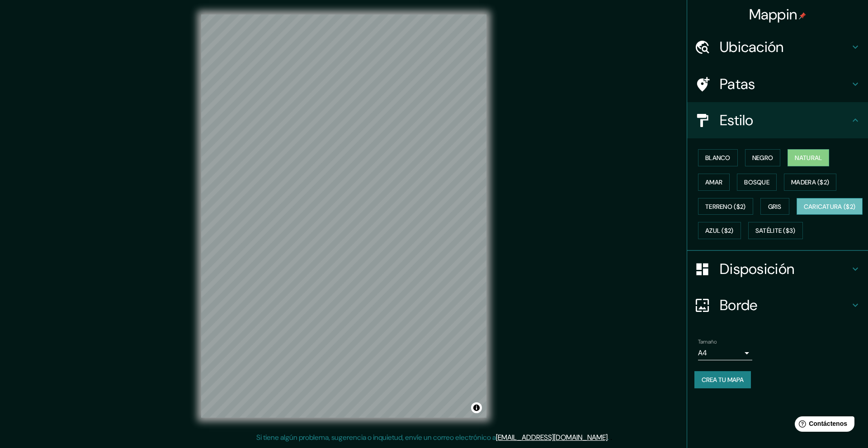 Image resolution: width=868 pixels, height=448 pixels. I want to click on font: Terreno ($2), so click(726, 207).